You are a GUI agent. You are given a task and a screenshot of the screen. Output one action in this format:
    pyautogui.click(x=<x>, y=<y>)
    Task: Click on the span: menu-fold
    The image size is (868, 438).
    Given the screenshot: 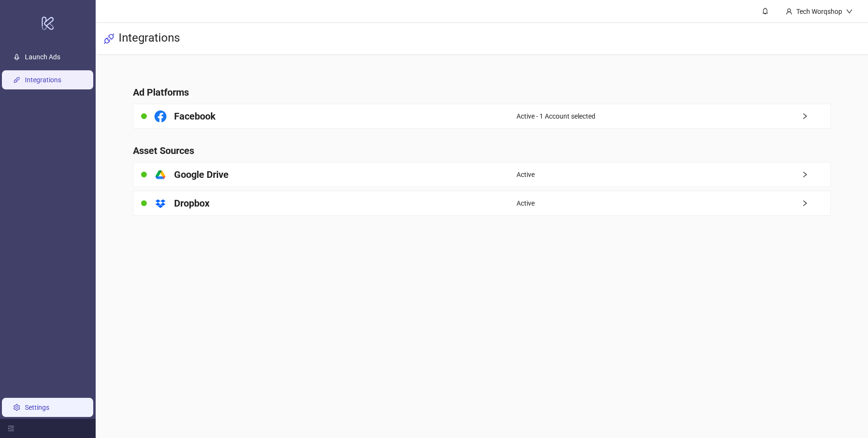 What is the action you would take?
    pyautogui.click(x=11, y=428)
    